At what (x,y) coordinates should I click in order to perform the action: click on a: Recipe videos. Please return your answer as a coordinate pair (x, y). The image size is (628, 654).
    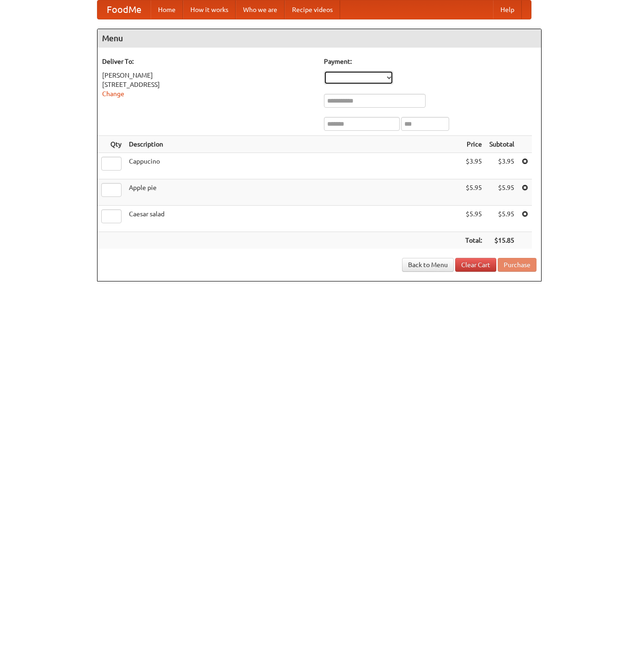
    Looking at the image, I should click on (312, 10).